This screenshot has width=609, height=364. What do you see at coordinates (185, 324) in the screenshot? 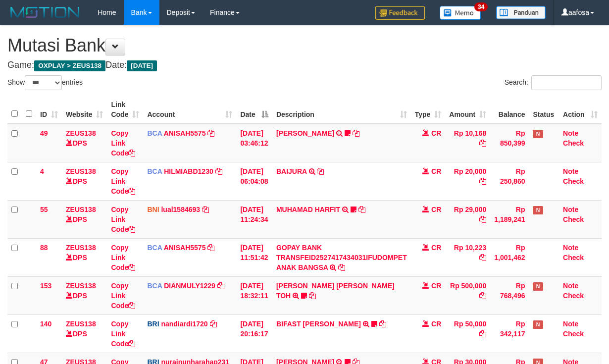
I see `a: nandiardi1720` at bounding box center [185, 324].